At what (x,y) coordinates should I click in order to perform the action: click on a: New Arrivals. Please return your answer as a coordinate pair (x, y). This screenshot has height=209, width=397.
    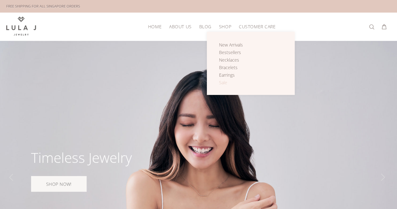
    Looking at the image, I should click on (235, 45).